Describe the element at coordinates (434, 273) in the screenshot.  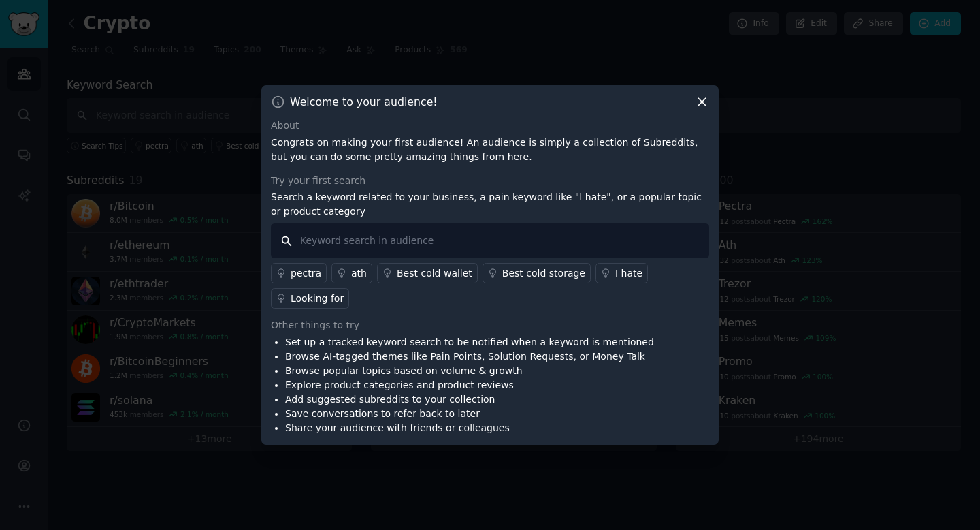
I see `div: Best cold wallet` at that location.